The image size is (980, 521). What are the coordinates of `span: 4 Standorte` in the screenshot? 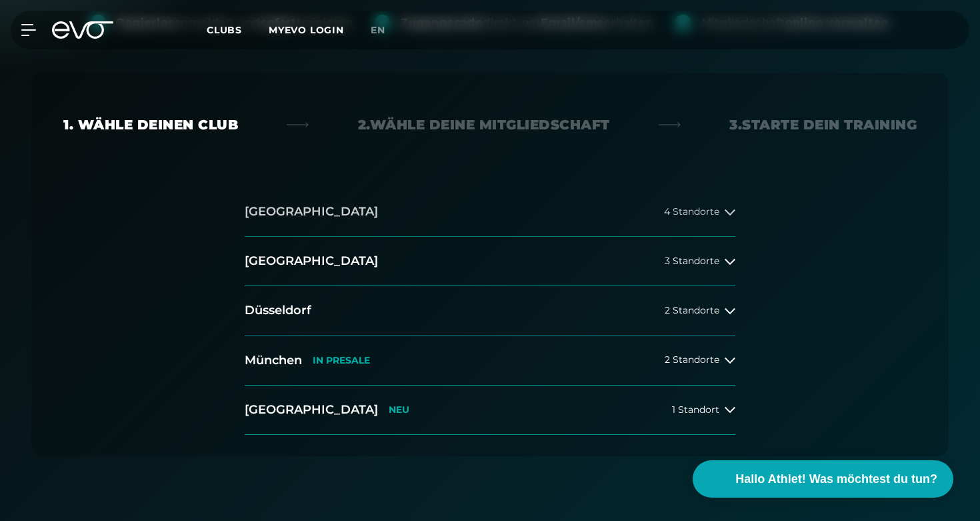 It's located at (691, 211).